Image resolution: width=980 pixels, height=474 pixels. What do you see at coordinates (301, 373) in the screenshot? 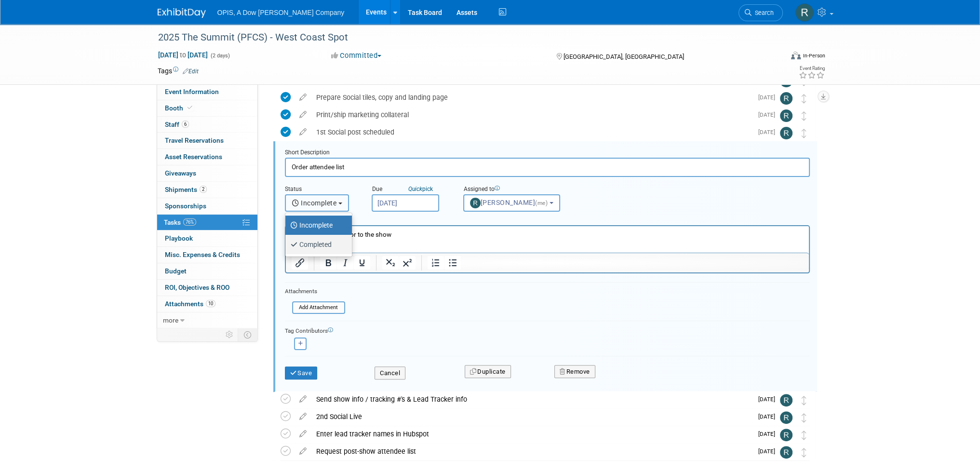
I see `button: Save` at bounding box center [301, 373].